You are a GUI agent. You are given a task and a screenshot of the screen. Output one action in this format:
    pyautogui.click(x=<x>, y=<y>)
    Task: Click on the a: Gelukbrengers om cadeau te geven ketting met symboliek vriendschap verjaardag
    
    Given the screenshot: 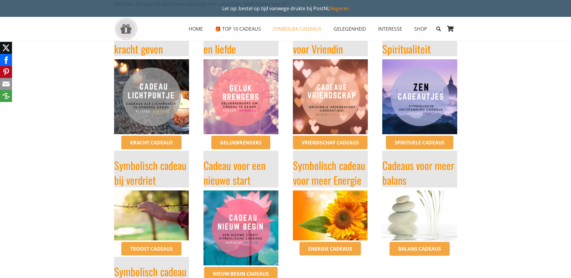 What is the action you would take?
    pyautogui.click(x=241, y=97)
    